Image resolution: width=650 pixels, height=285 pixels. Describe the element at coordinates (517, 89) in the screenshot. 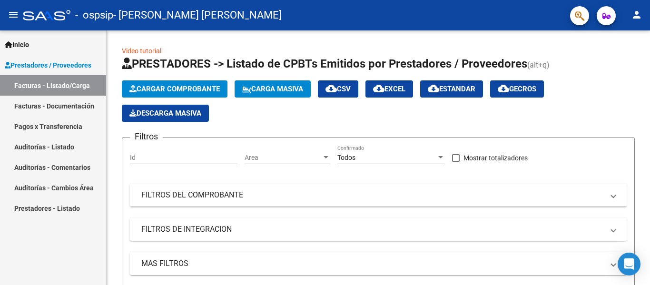

I see `button: Gecros` at that location.